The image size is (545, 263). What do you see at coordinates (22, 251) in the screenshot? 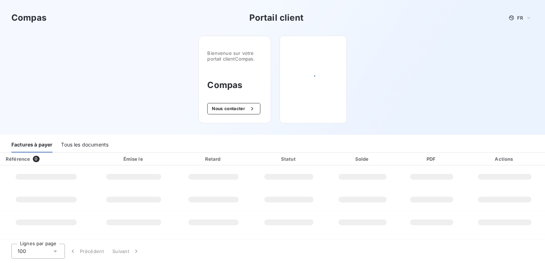
I see `span: 100` at bounding box center [22, 251].